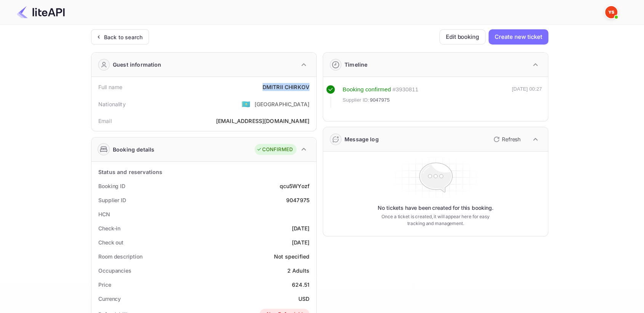 The height and width of the screenshot is (313, 644). Describe the element at coordinates (298, 200) in the screenshot. I see `div: 9047975` at that location.